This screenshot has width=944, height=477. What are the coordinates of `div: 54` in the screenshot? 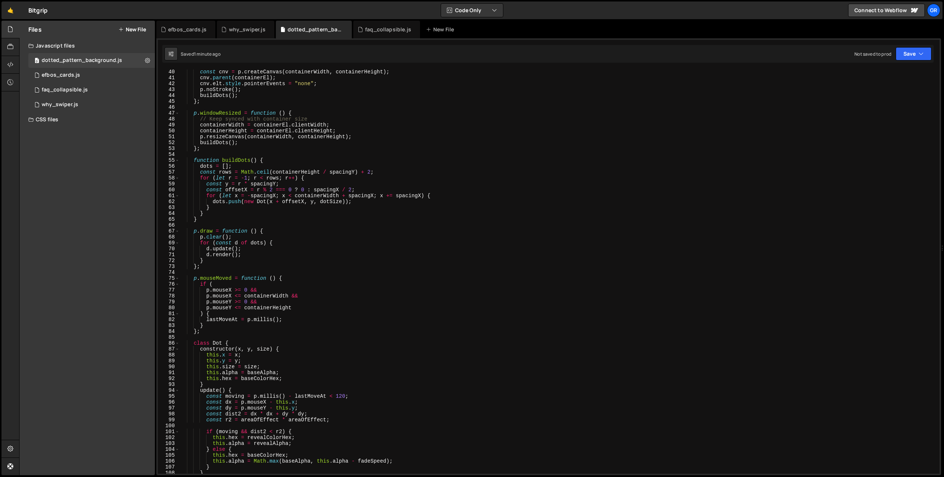 It's located at (169, 155).